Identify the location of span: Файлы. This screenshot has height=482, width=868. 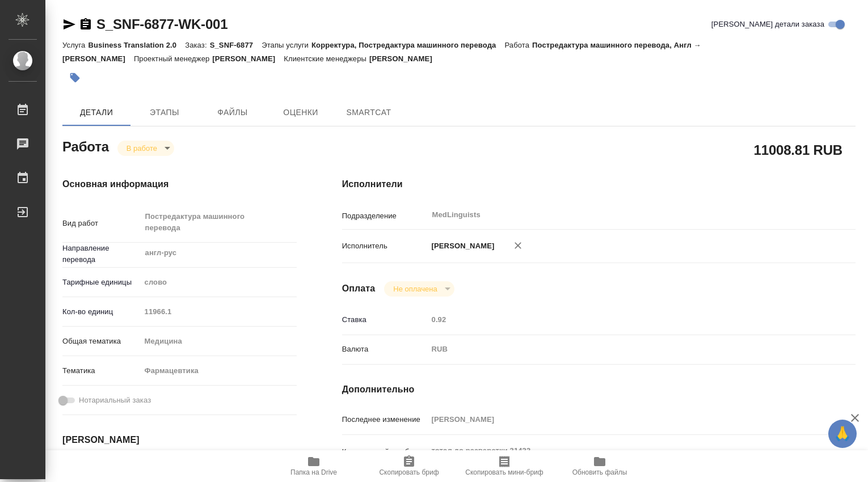
(233, 112).